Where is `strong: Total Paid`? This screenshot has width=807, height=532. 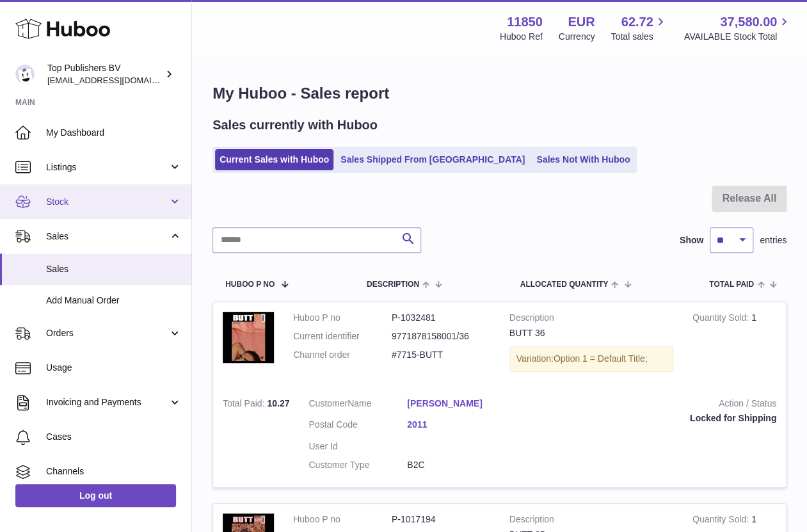
strong: Total Paid is located at coordinates (244, 405).